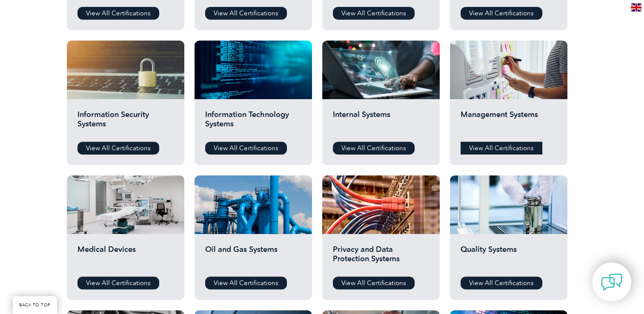  I want to click on h2: Oil and Gas Systems, so click(253, 258).